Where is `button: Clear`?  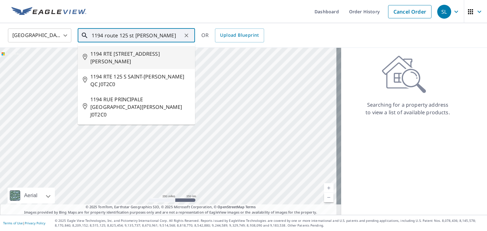
button: Clear is located at coordinates (186, 36).